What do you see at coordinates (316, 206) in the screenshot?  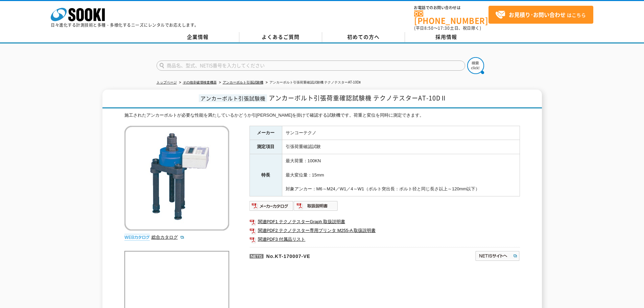 I see `img: 取扱説明書` at bounding box center [316, 206].